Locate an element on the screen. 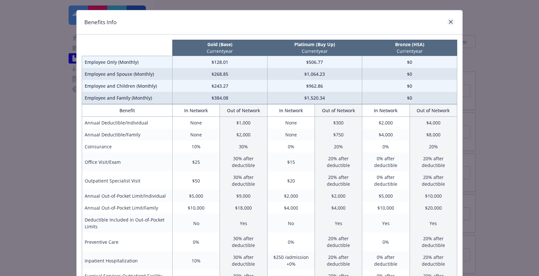 The height and width of the screenshot is (276, 539). p: Gold (Base) is located at coordinates (220, 44).